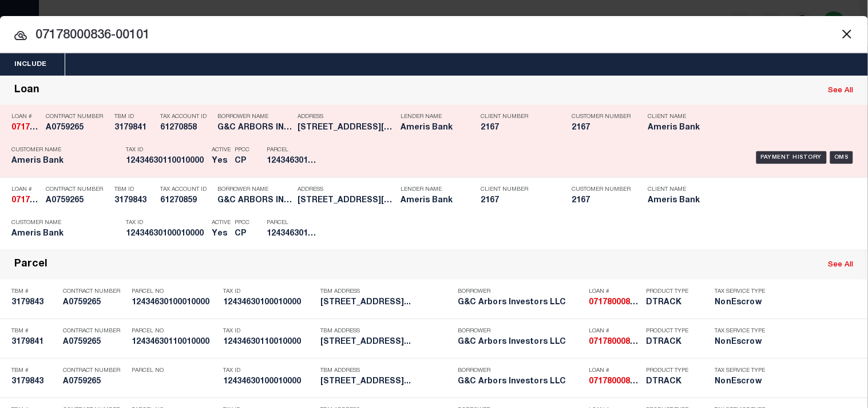 The height and width of the screenshot is (408, 868). What do you see at coordinates (386, 342) in the screenshot?
I see `h5: 1625 S CONGRESS AVE DELRAY BEAC...` at bounding box center [386, 342].